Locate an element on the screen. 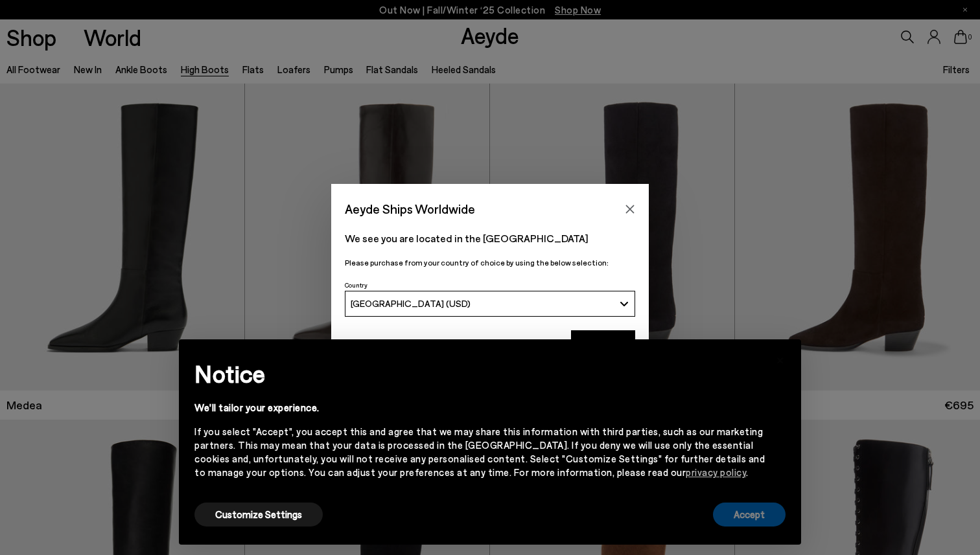 The image size is (980, 555). p: Please purchase from your country of choice by using the below selection: is located at coordinates (490, 262).